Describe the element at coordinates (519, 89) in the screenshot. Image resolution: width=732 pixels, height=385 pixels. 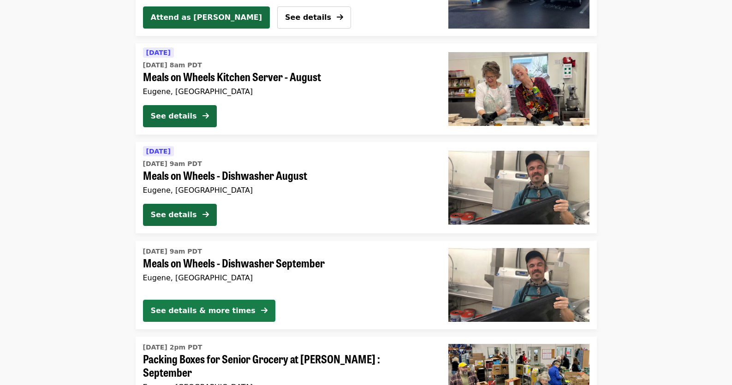
I see `img: Meals on Wheels Kitchen Server - August organized by FOOD For Lane County` at that location.